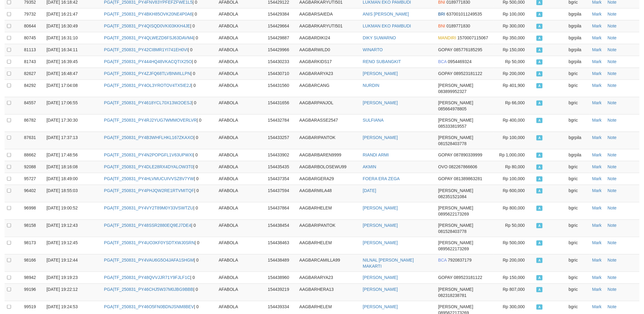 The width and height of the screenshot is (644, 314). I want to click on td: bgrpila, so click(577, 49).